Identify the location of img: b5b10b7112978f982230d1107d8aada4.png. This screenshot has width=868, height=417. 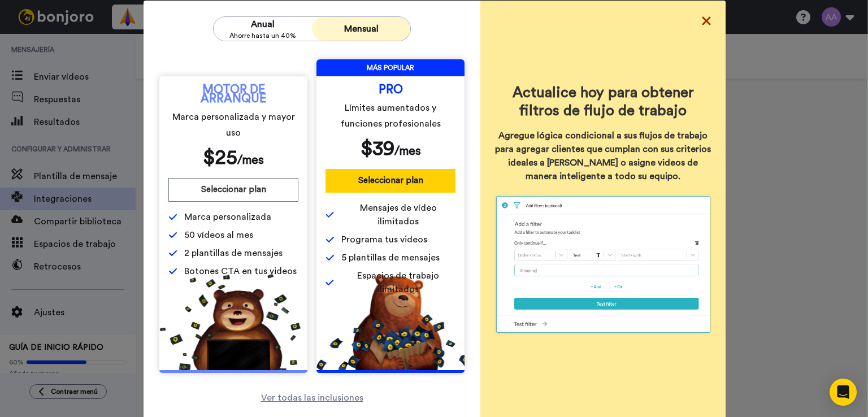
(391, 322).